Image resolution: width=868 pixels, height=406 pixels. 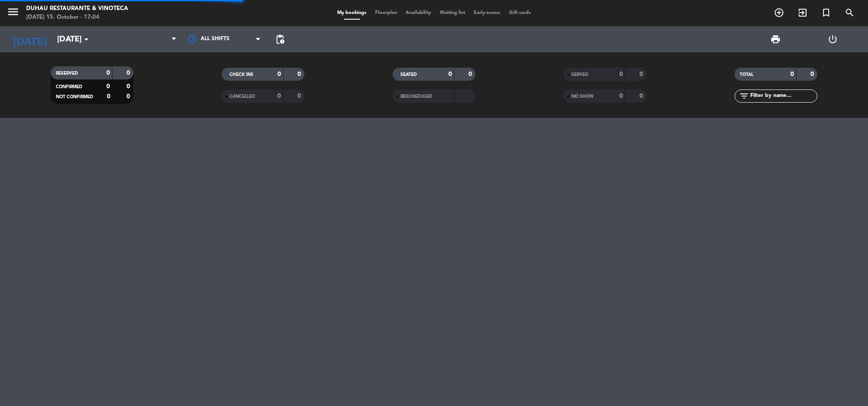 I want to click on span: NO SHOW, so click(x=582, y=97).